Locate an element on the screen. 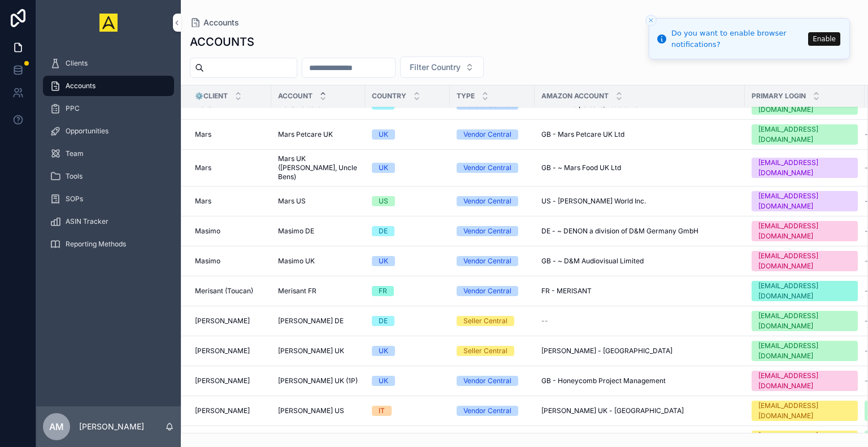  a: Team is located at coordinates (108, 153).